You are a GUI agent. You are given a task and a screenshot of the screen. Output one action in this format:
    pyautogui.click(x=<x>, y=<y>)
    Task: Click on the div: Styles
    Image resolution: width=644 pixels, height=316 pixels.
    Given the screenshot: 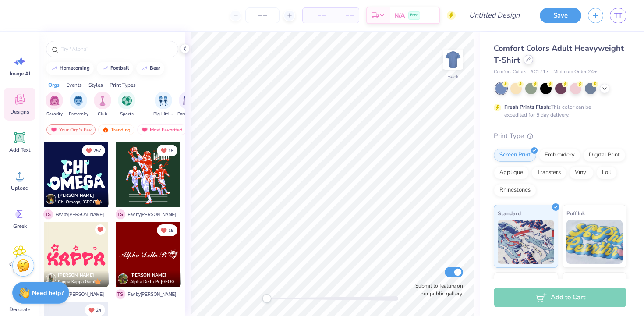 What is the action you would take?
    pyautogui.click(x=96, y=85)
    